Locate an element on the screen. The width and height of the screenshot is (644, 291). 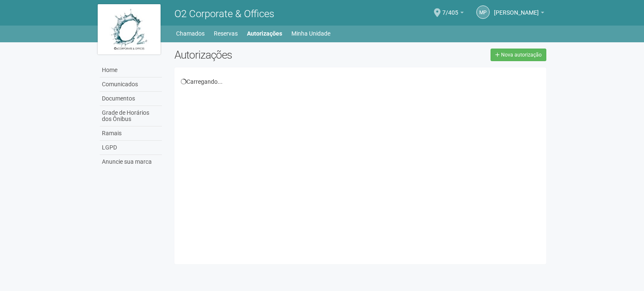
a: Home is located at coordinates (131, 70).